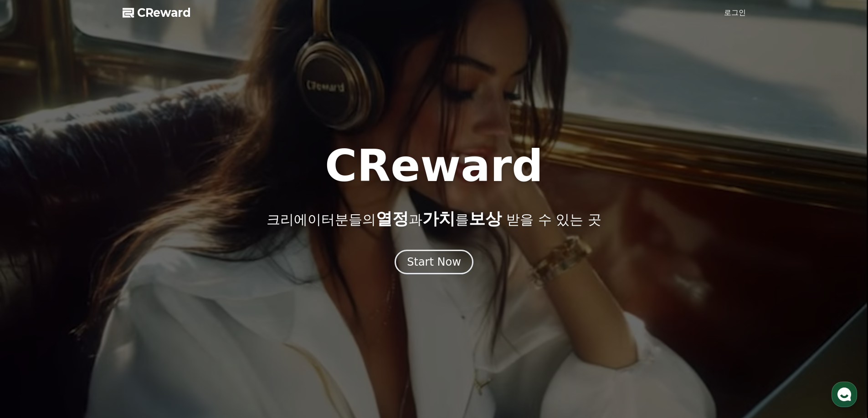 Image resolution: width=868 pixels, height=418 pixels. I want to click on a: 메시지를 입력하세요., so click(89, 136).